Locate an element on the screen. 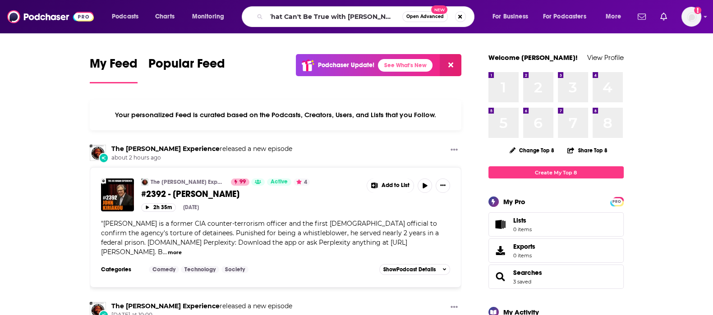 Image resolution: width=713 pixels, height=315 pixels. a: Exports is located at coordinates (556, 251).